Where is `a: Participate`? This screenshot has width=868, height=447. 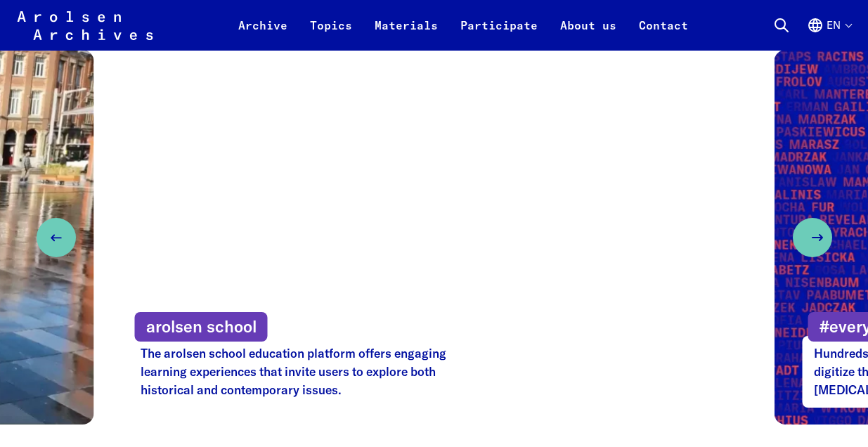
a: Participate is located at coordinates (499, 34).